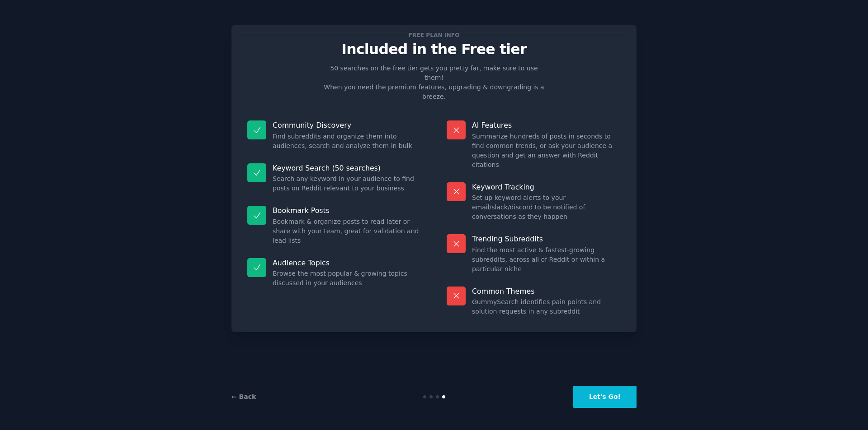 The height and width of the screenshot is (430, 868). I want to click on p: AI Features, so click(546, 125).